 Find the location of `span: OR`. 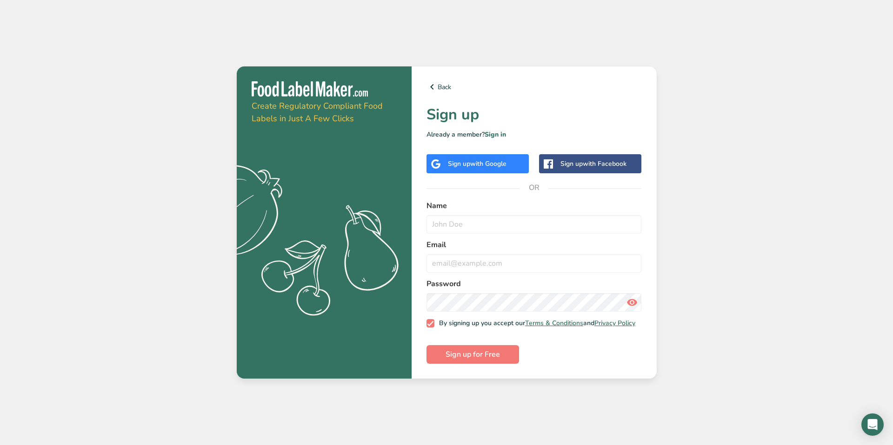

span: OR is located at coordinates (534, 188).